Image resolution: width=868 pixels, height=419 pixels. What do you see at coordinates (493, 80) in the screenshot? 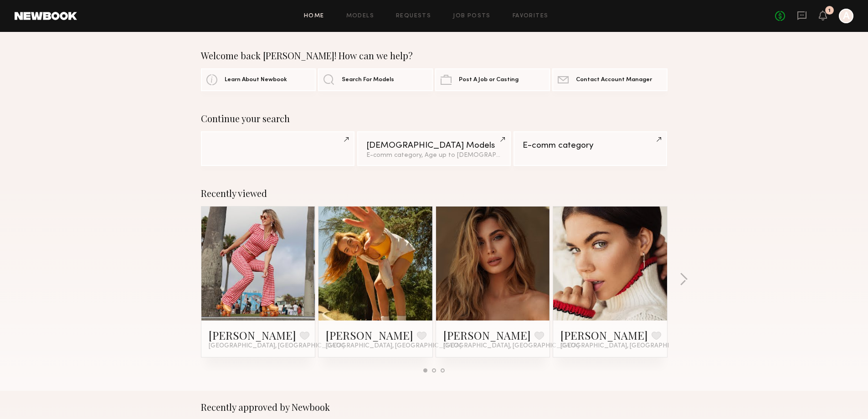
I see `a: Post A Job or Casting` at bounding box center [493, 80].